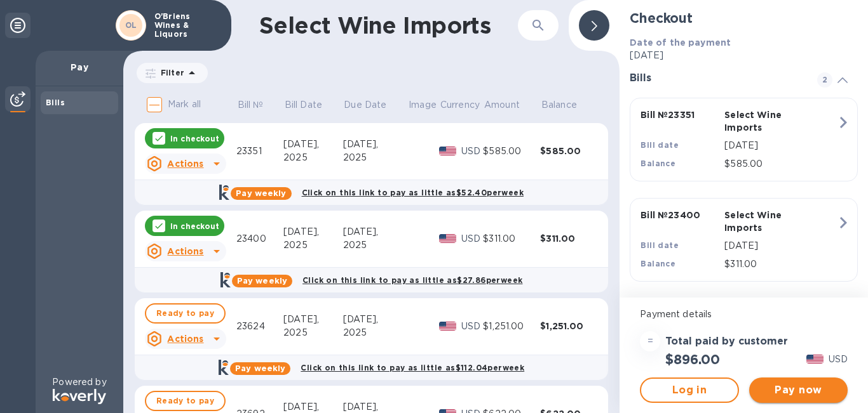 The width and height of the screenshot is (868, 413). What do you see at coordinates (780, 164) in the screenshot?
I see `p: $585.00` at bounding box center [780, 164].